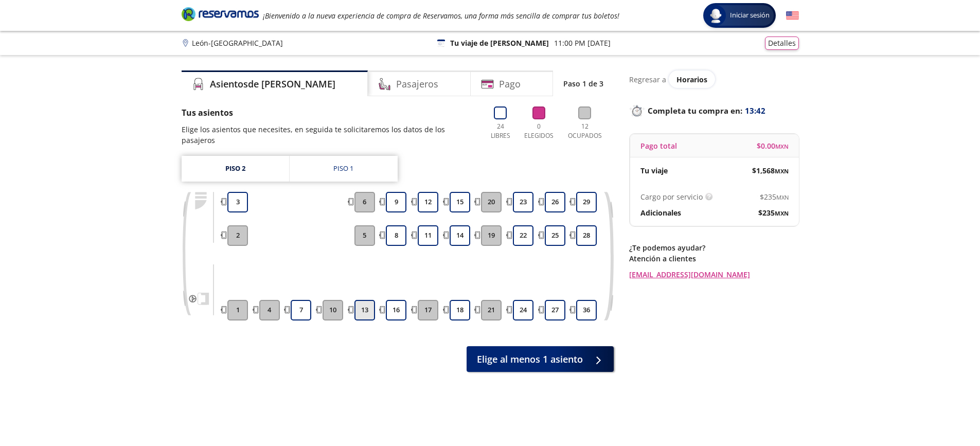  Describe the element at coordinates (585, 131) in the screenshot. I see `p: 12 Ocupados` at that location.